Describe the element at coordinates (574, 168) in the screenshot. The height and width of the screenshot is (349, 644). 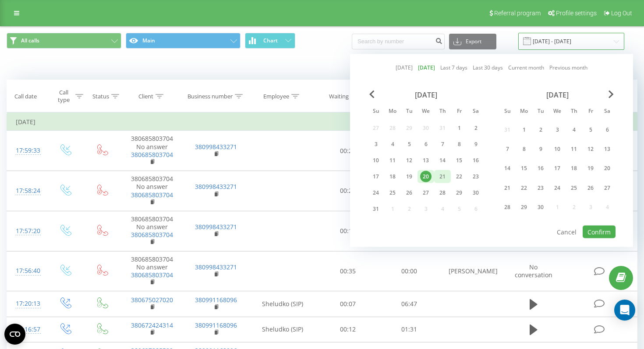
I see `div: 18` at that location.